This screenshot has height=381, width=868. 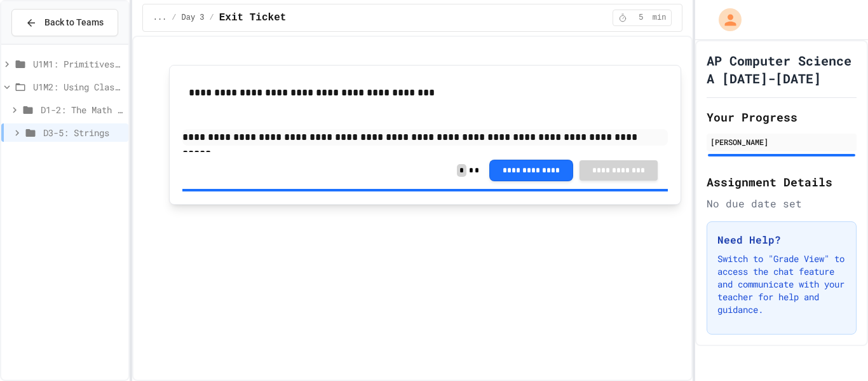 What do you see at coordinates (782, 182) in the screenshot?
I see `h2: Assignment Details` at bounding box center [782, 182].